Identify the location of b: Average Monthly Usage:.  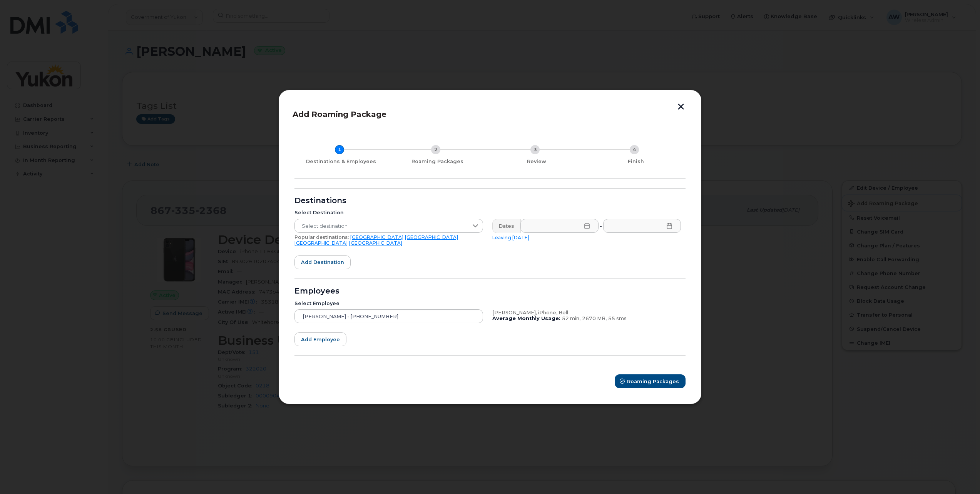
(526, 318).